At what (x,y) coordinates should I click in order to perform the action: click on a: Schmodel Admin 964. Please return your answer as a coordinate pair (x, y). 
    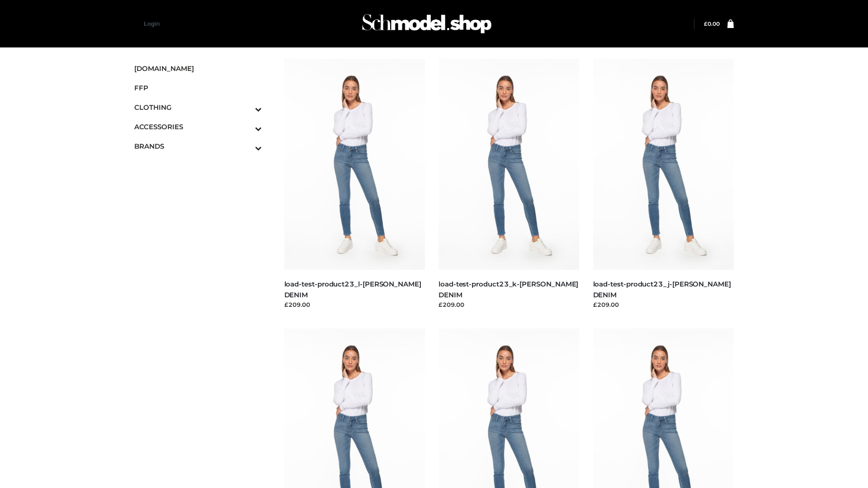
    Looking at the image, I should click on (426, 23).